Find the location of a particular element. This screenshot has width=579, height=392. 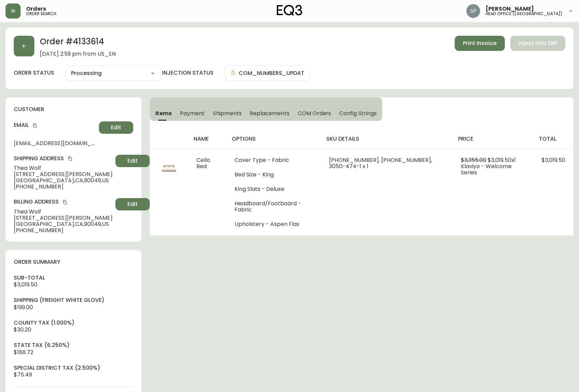

span: COM Orders is located at coordinates (315, 113).